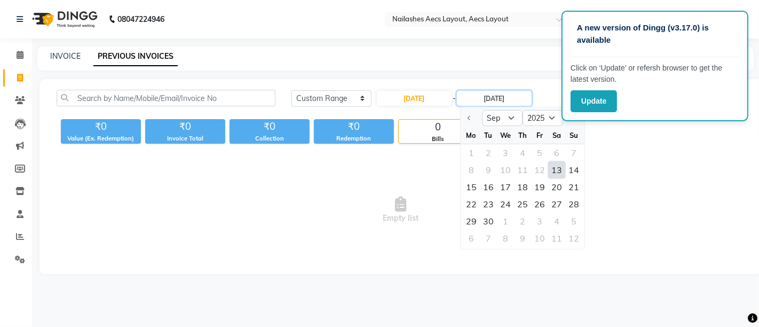 Image resolution: width=759 pixels, height=327 pixels. What do you see at coordinates (593, 101) in the screenshot?
I see `button: Update` at bounding box center [593, 101].